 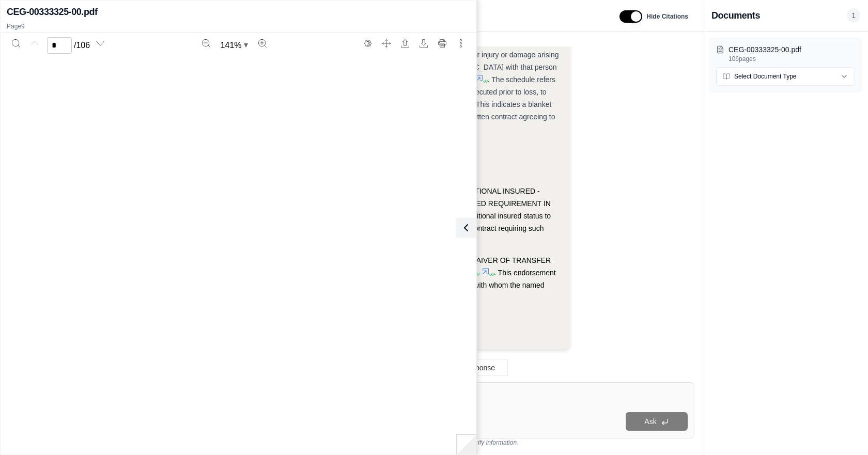 What do you see at coordinates (263, 43) in the screenshot?
I see `button: Zoom in` at bounding box center [263, 43].